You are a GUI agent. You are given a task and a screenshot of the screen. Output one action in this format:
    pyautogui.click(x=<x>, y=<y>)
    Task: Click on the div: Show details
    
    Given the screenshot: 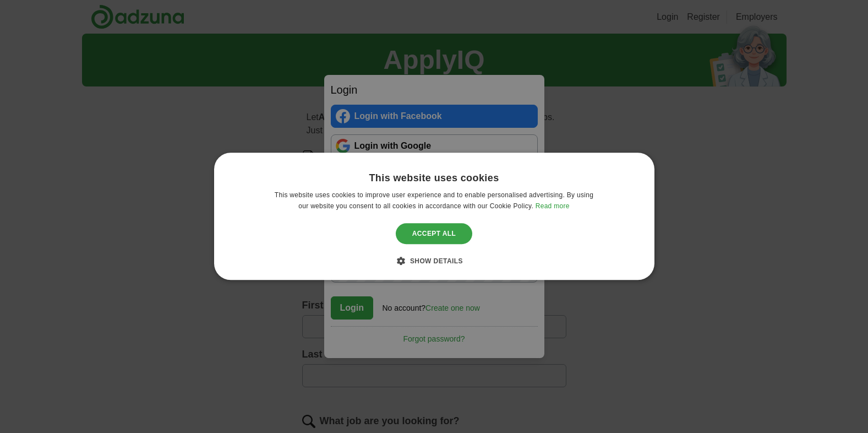 What is the action you would take?
    pyautogui.click(x=434, y=261)
    